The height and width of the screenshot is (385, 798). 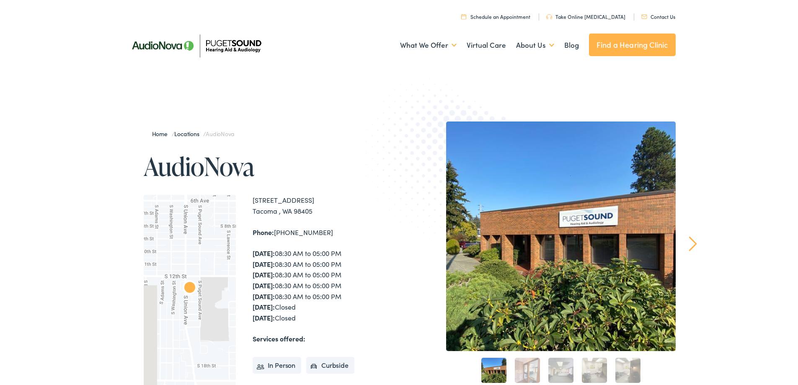 What do you see at coordinates (277, 365) in the screenshot?
I see `li: In Person` at bounding box center [277, 365].